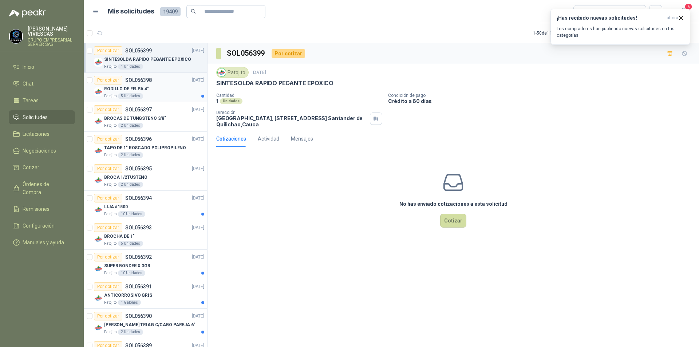 The height and width of the screenshot is (347, 699). Describe the element at coordinates (453, 204) in the screenshot. I see `h3: No has enviado cotizaciones a esta solicitud` at that location.